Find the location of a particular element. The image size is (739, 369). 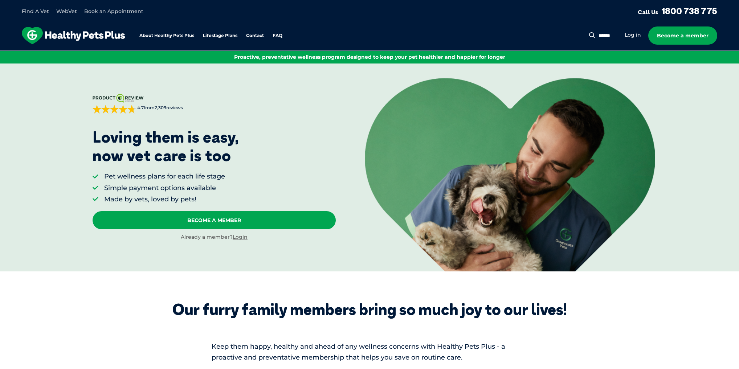

span: Call Us is located at coordinates (648, 12).